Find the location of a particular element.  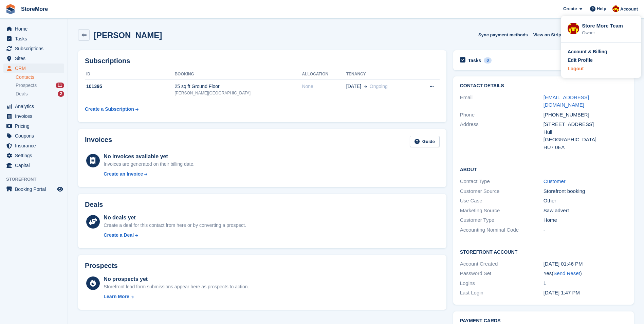

span: Sites is located at coordinates (36, 58).